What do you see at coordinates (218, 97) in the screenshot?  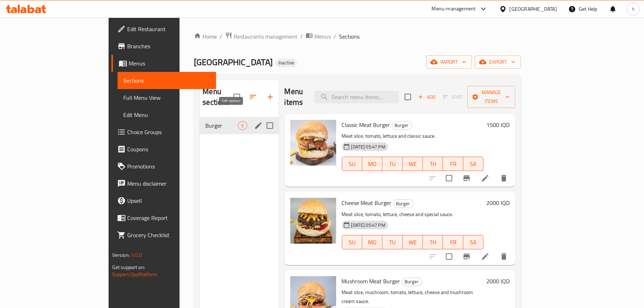 I see `h2: Menu sections` at bounding box center [218, 97].